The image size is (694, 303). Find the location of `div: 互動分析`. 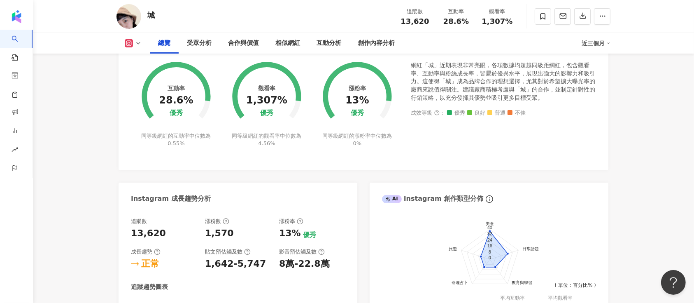

div: 互動分析 is located at coordinates (329, 43).